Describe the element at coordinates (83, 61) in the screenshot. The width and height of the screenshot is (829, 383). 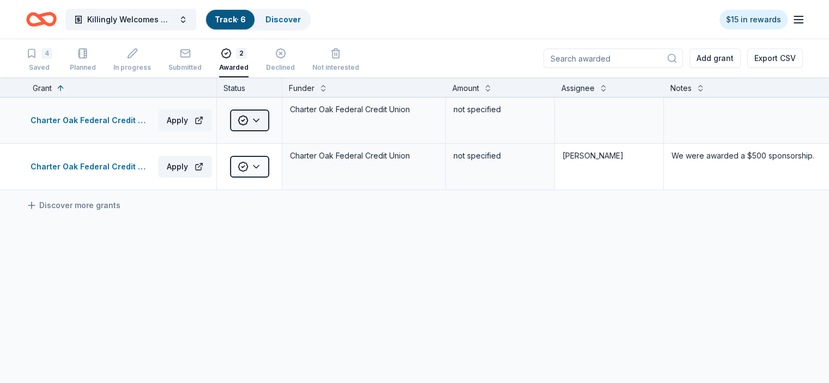
I see `button: Planned` at that location.